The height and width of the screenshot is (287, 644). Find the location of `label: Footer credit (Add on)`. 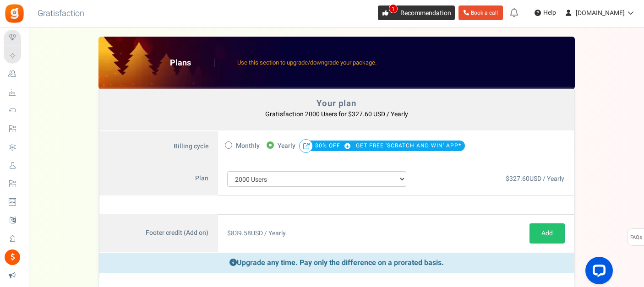

label: Footer credit (Add on) is located at coordinates (159, 234).